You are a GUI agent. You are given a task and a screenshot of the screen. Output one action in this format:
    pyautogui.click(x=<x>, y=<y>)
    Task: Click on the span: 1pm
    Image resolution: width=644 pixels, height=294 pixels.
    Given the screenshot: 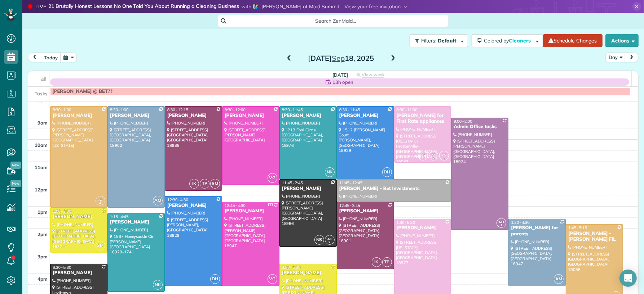 What is the action you would take?
    pyautogui.click(x=42, y=213)
    